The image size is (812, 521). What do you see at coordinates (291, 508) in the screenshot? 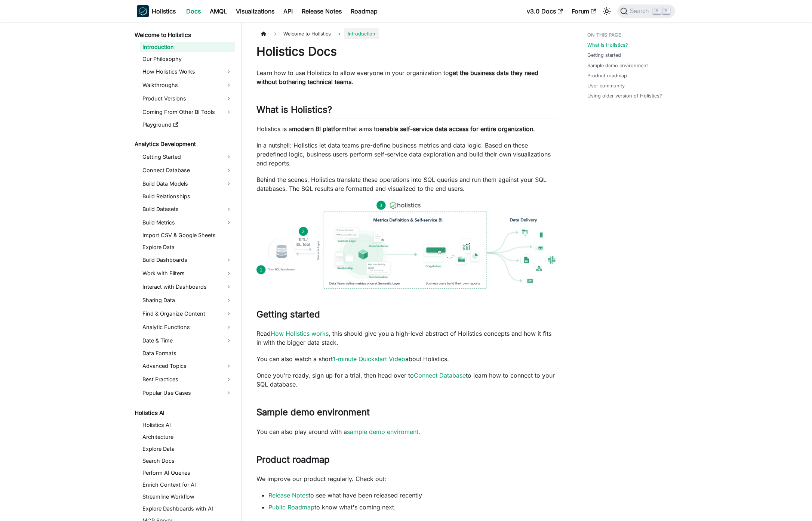
I see `a: Public Roadmap` at bounding box center [291, 508].